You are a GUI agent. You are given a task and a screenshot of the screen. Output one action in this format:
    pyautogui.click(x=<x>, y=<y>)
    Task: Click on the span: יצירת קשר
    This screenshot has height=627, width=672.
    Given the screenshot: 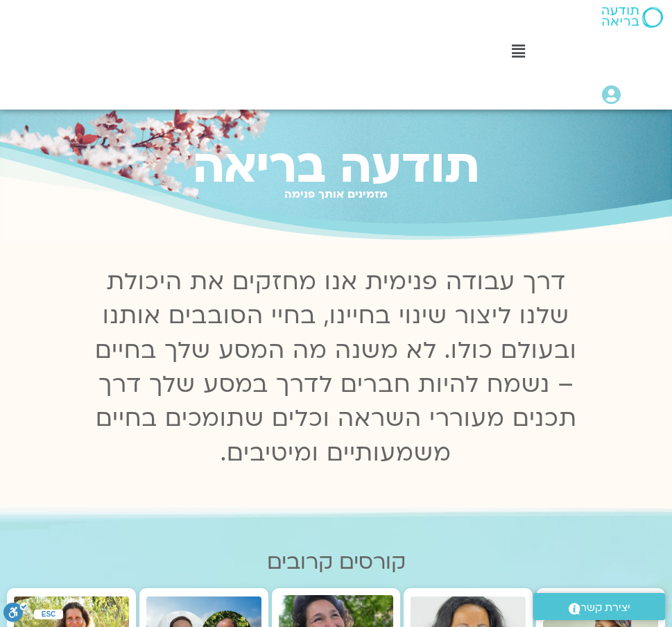 What is the action you would take?
    pyautogui.click(x=605, y=607)
    